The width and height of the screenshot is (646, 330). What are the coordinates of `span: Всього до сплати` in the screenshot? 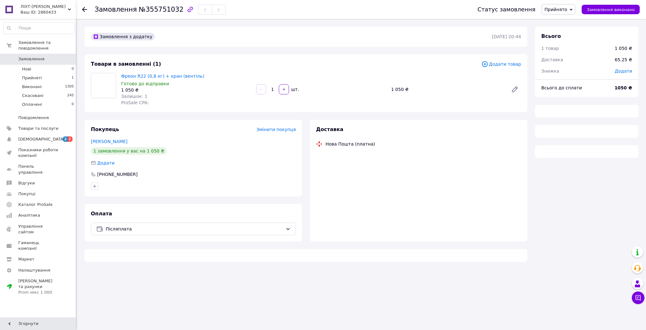 It's located at (562, 88).